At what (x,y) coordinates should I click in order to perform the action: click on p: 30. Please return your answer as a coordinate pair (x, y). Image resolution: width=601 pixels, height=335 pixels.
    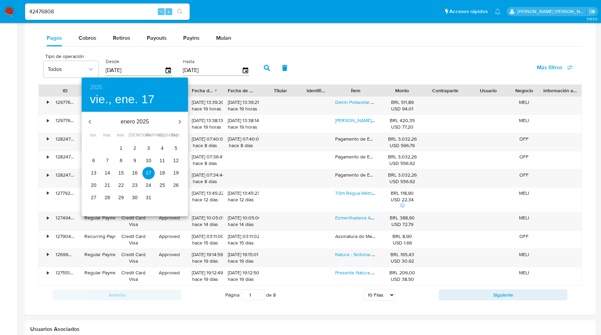
    Looking at the image, I should click on (135, 198).